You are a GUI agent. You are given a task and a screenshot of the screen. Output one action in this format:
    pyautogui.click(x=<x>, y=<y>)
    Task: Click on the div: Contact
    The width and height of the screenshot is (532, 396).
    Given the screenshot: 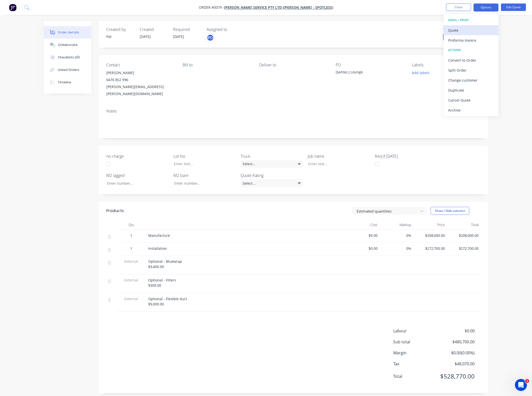 What is the action you would take?
    pyautogui.click(x=141, y=65)
    